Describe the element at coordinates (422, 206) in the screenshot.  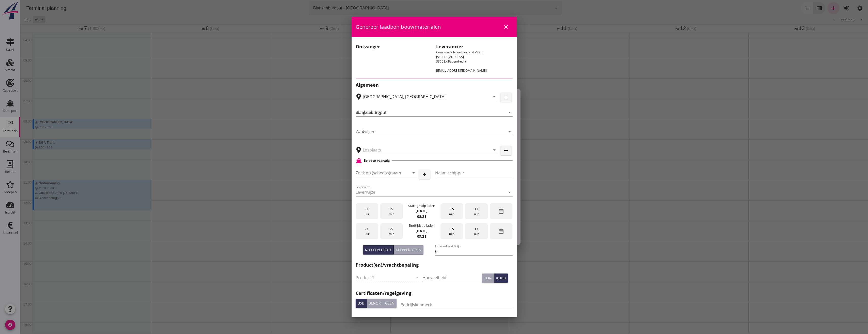
I see `div: Starttijdstip laden` at that location.